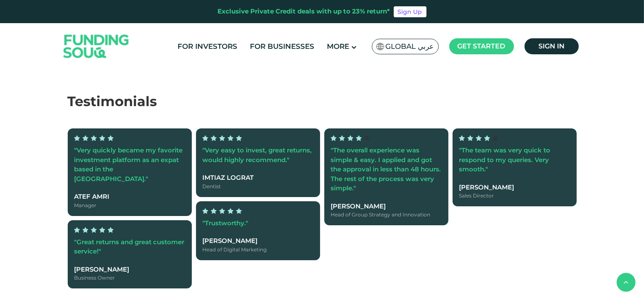  Describe the element at coordinates (129, 205) in the screenshot. I see `div: Manager` at that location.